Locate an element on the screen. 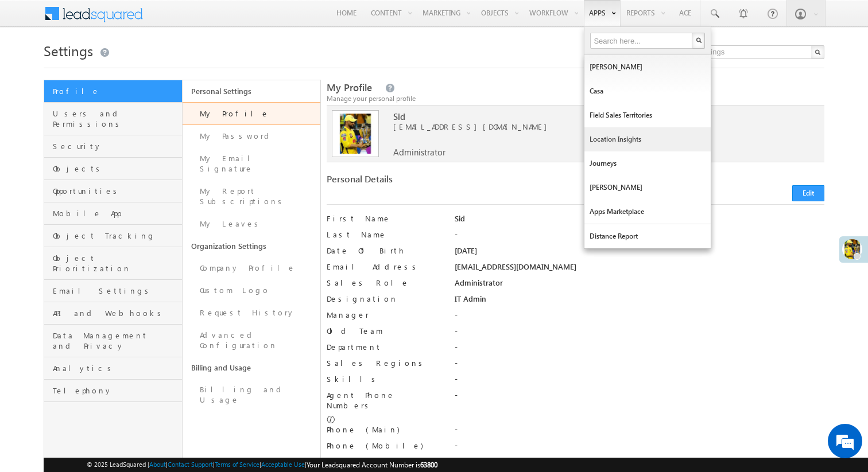 Image resolution: width=868 pixels, height=472 pixels. a: Journeys is located at coordinates (647, 163).